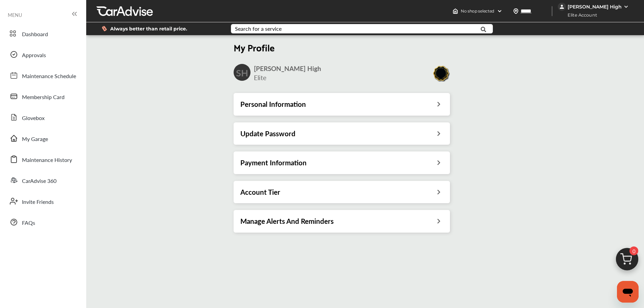  What do you see at coordinates (42, 75) in the screenshot?
I see `a: Maintenance Schedule` at bounding box center [42, 75].